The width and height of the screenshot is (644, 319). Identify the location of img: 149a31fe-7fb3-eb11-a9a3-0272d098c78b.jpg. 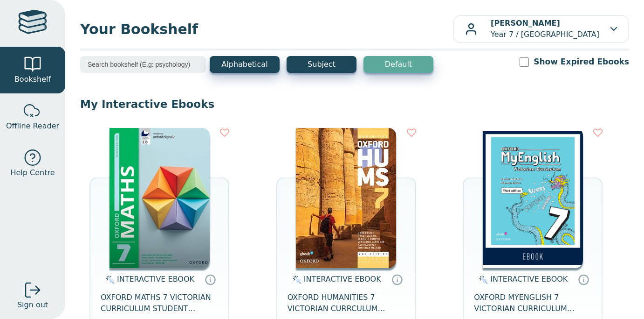
(346, 198).